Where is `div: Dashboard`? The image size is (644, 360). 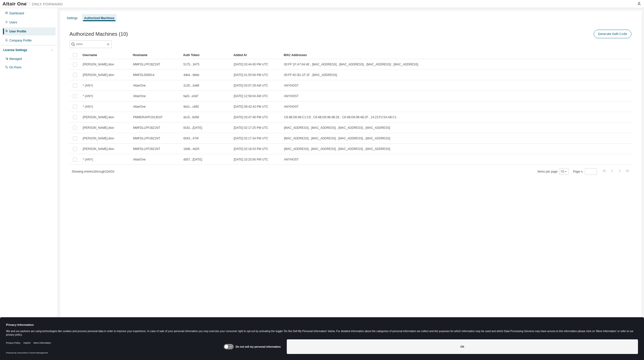
div: Dashboard is located at coordinates (17, 13).